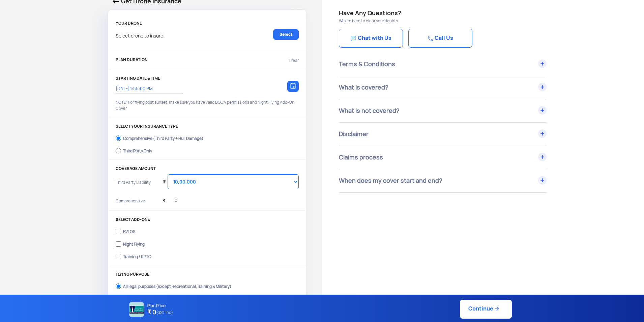 This screenshot has width=644, height=322. What do you see at coordinates (137, 256) in the screenshot?
I see `div: Training / RPTO` at bounding box center [137, 256].